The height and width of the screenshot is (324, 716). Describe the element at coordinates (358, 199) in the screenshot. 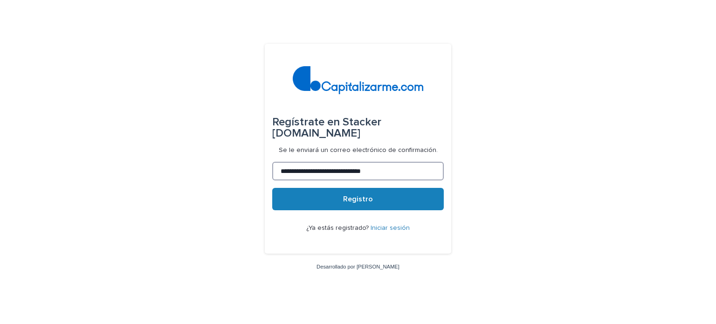

I see `font: Registro` at that location.